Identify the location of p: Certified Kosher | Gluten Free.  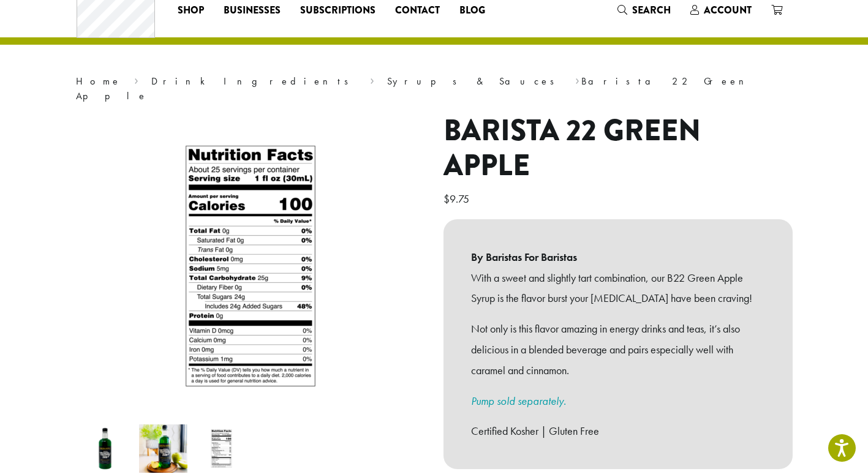
(618, 431).